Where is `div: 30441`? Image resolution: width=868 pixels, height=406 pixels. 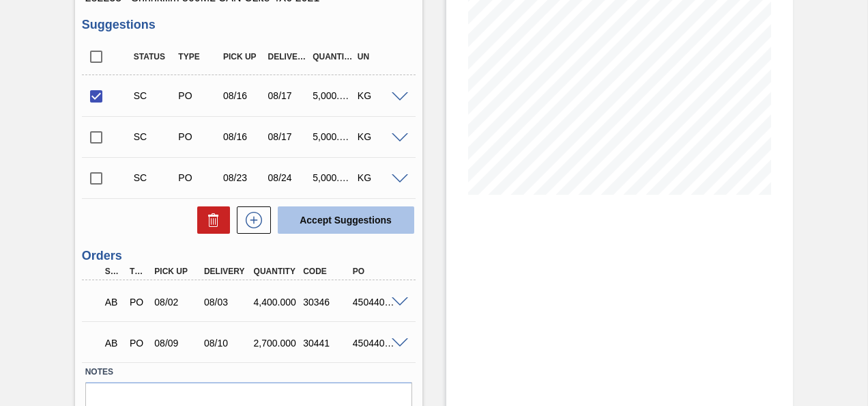 div: 30441 is located at coordinates (326, 343).